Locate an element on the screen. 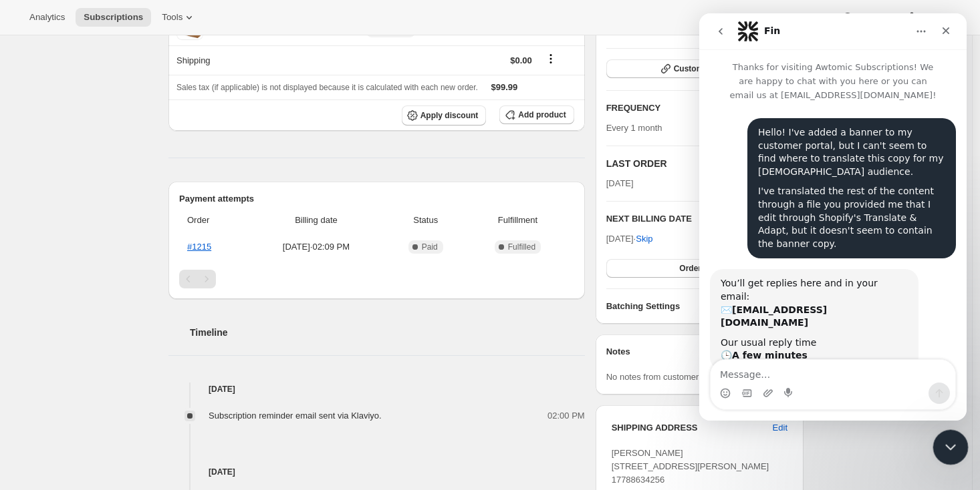  span: Customer Portal is located at coordinates (704, 69).